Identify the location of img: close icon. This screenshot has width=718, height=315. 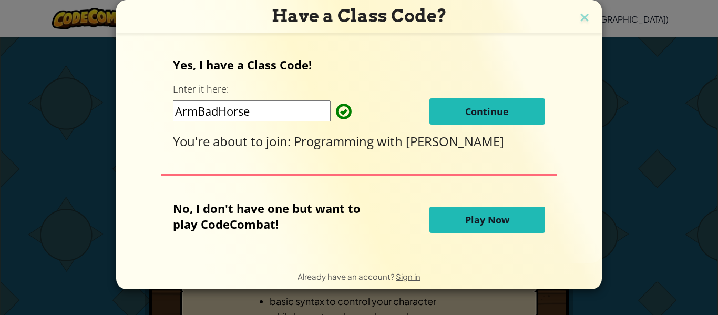
(585, 18).